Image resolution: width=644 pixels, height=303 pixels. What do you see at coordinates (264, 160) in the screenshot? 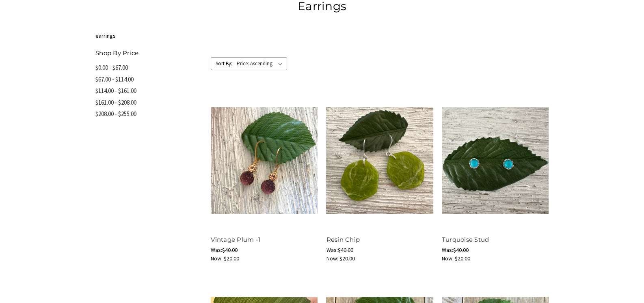
I see `img: Vintage Plum -1` at bounding box center [264, 160].